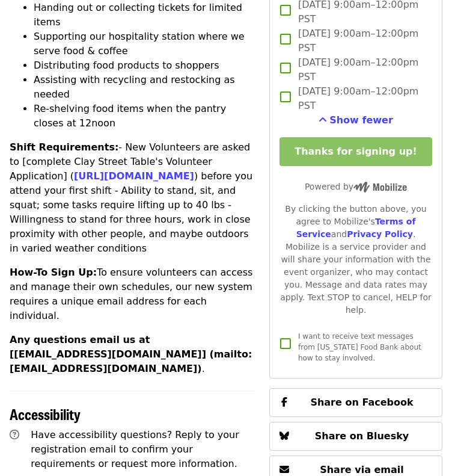 This screenshot has width=452, height=476. What do you see at coordinates (15, 435) in the screenshot?
I see `i: question-circle icon` at bounding box center [15, 435].